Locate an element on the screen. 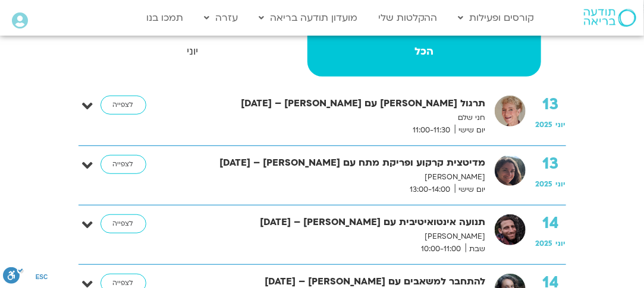 The height and width of the screenshot is (288, 644). a: יוני is located at coordinates (192, 53).